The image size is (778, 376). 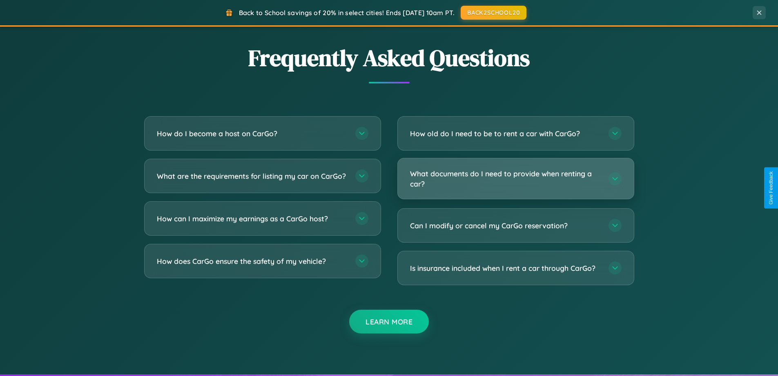 What do you see at coordinates (252, 133) in the screenshot?
I see `h3: How do I become a host on CarGo?` at bounding box center [252, 133].